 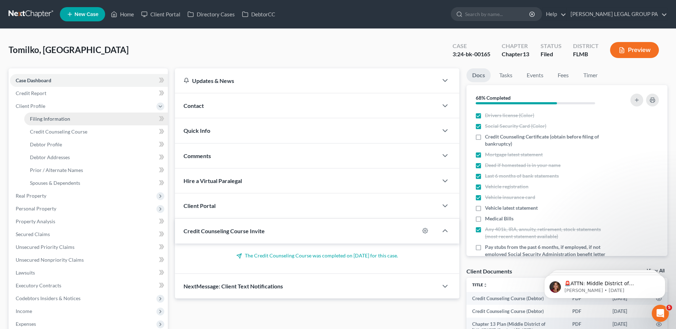 What do you see at coordinates (472, 54) in the screenshot?
I see `div: 3:24-bk-00165` at bounding box center [472, 54].